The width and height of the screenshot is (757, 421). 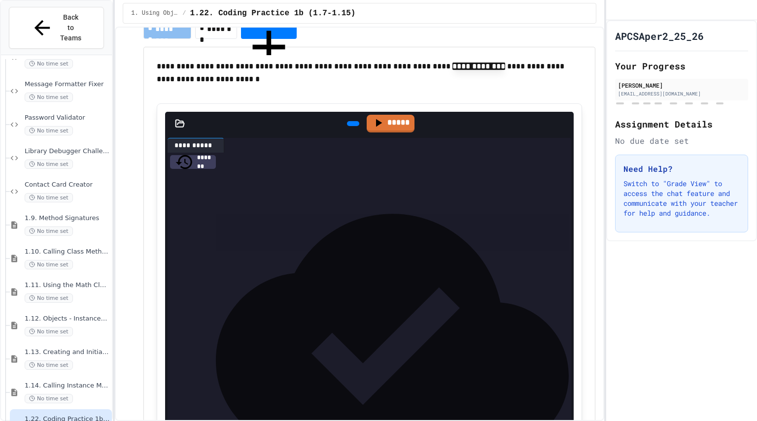 I want to click on h3: Need Help?, so click(x=681, y=169).